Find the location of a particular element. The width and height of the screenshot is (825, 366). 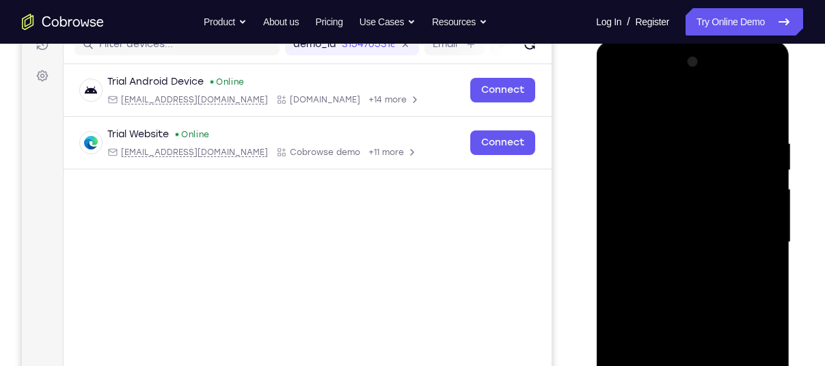

button: Resources is located at coordinates (459, 22).